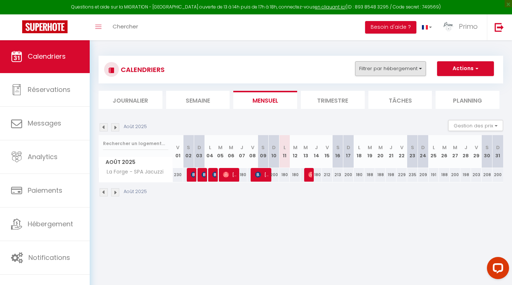 The height and width of the screenshot is (285, 512). Describe the element at coordinates (132, 172) in the screenshot. I see `span: La Forge - SPA Jacuzzi` at that location.